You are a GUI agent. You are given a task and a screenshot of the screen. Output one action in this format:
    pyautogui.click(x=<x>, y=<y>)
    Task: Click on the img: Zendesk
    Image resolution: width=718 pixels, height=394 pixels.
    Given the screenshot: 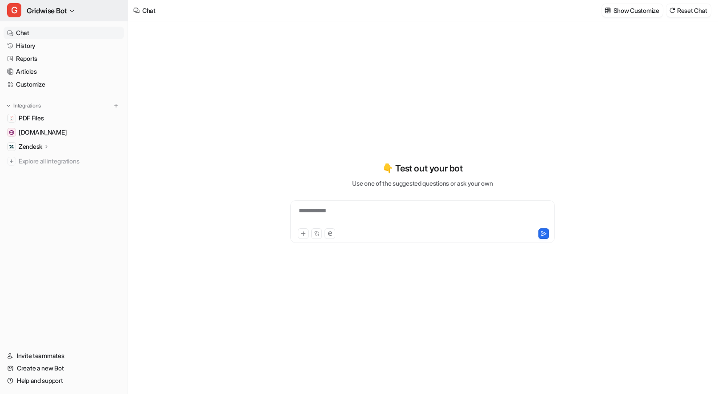 What is the action you would take?
    pyautogui.click(x=12, y=147)
    